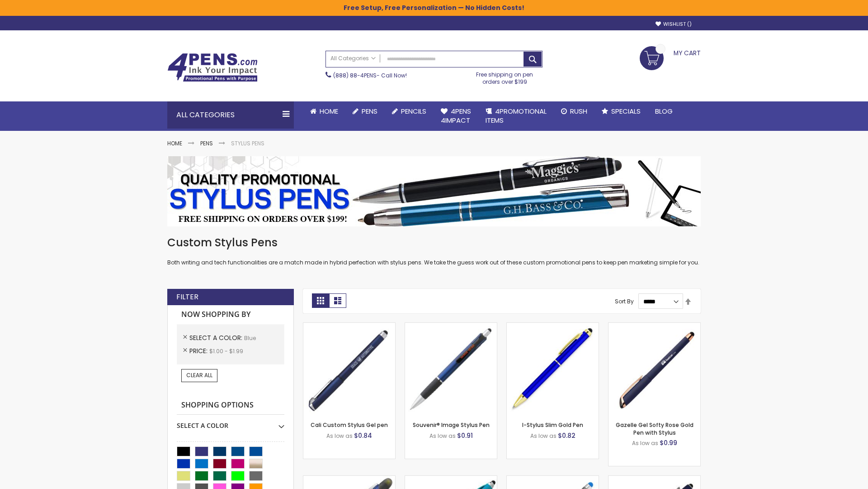 The width and height of the screenshot is (868, 489). What do you see at coordinates (664, 111) in the screenshot?
I see `span: Blog` at bounding box center [664, 111].